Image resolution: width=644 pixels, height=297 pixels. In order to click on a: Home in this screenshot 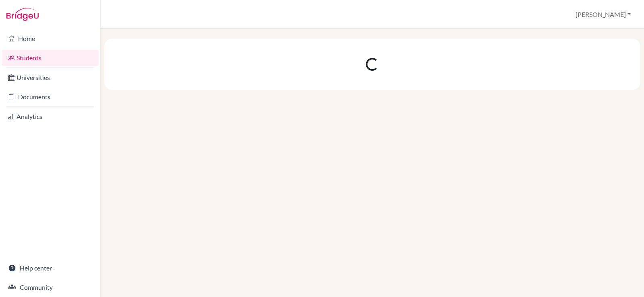, I will do `click(50, 38)`.